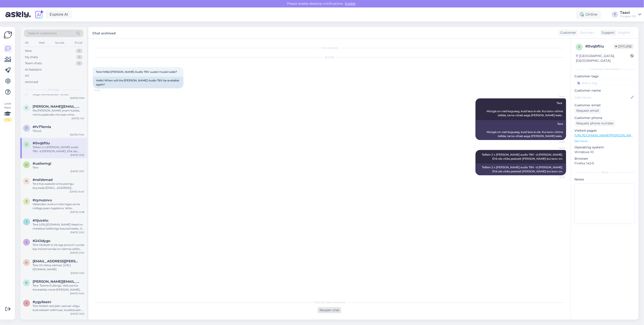  Describe the element at coordinates (330, 48) in the screenshot. I see `div: Chat started` at that location.